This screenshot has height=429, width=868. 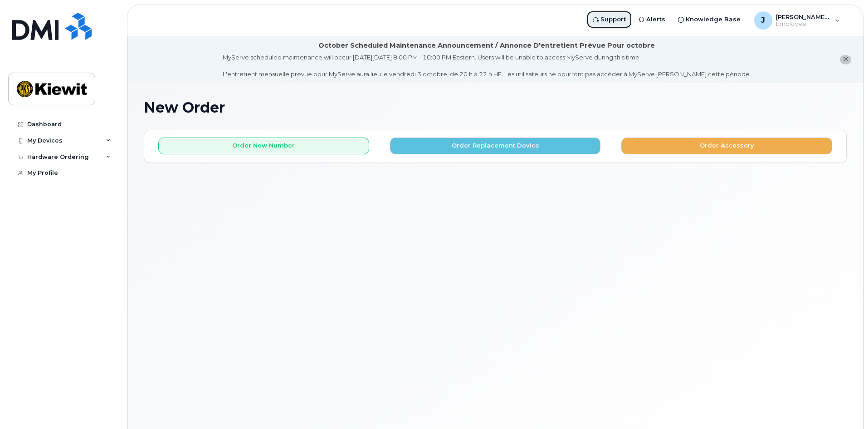 What do you see at coordinates (495, 146) in the screenshot?
I see `button: Order Replacement Device` at bounding box center [495, 146].